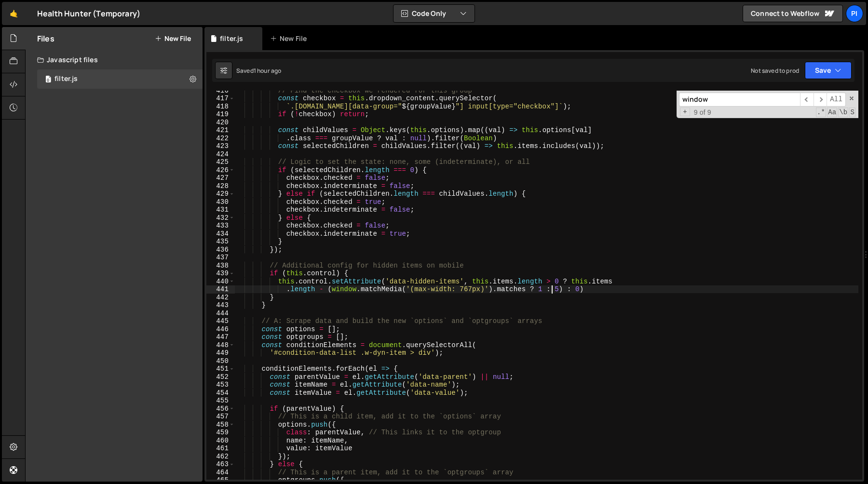 Image resolution: width=868 pixels, height=484 pixels. Describe the element at coordinates (220, 123) in the screenshot. I see `div: 420` at that location.